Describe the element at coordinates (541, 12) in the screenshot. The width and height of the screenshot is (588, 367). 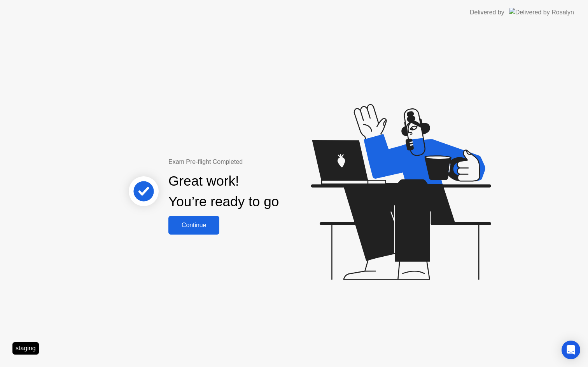
I see `img: Delivered by Rosalyn` at that location.